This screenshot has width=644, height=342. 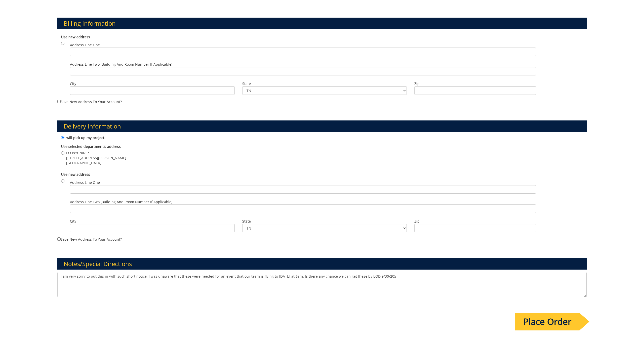 What do you see at coordinates (96, 153) in the screenshot?
I see `span: PO Box 70617` at bounding box center [96, 153].